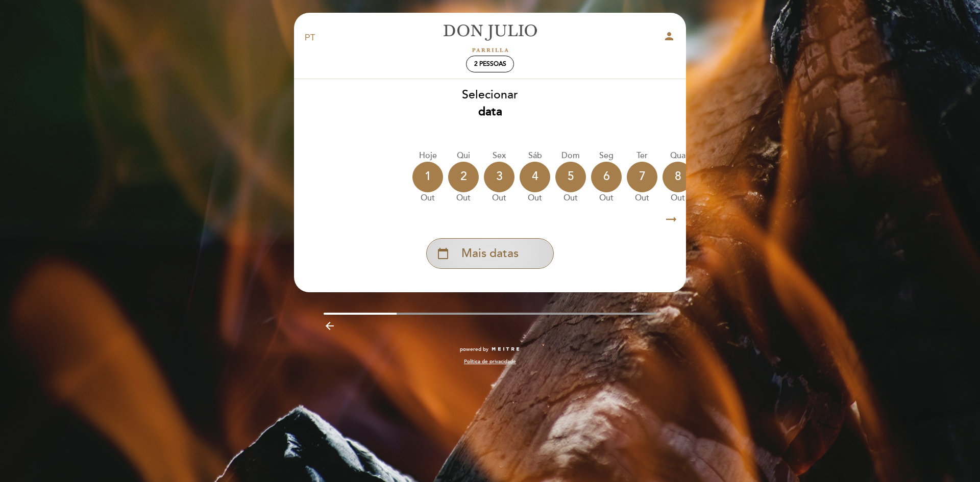  I want to click on div: Hoje, so click(427, 156).